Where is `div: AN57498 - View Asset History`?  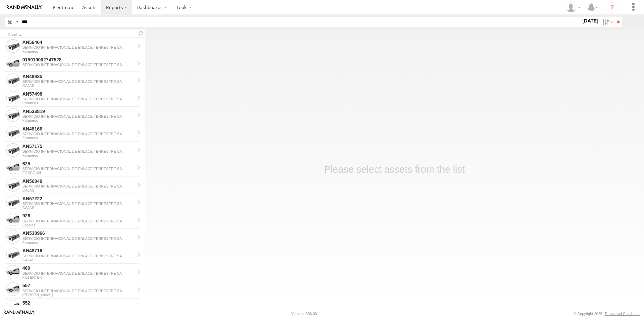
div: AN57498 - View Asset History is located at coordinates (78, 94).